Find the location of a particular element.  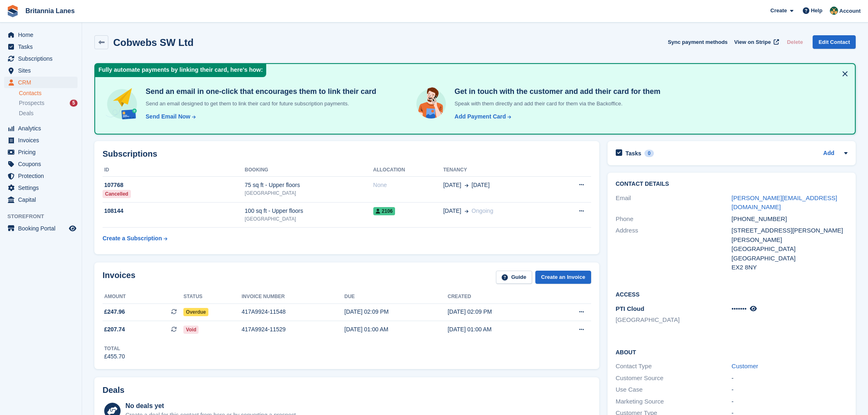

div: Phone is located at coordinates (674, 219).